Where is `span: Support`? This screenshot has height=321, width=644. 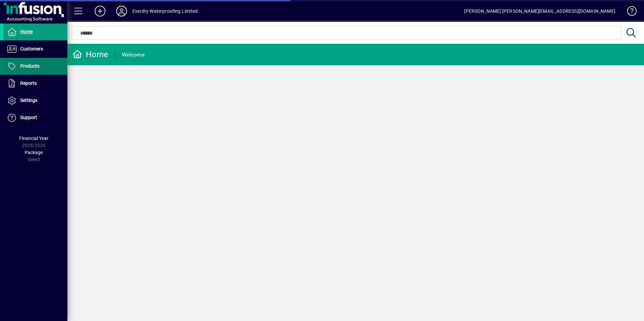
span: Support is located at coordinates (29, 117).